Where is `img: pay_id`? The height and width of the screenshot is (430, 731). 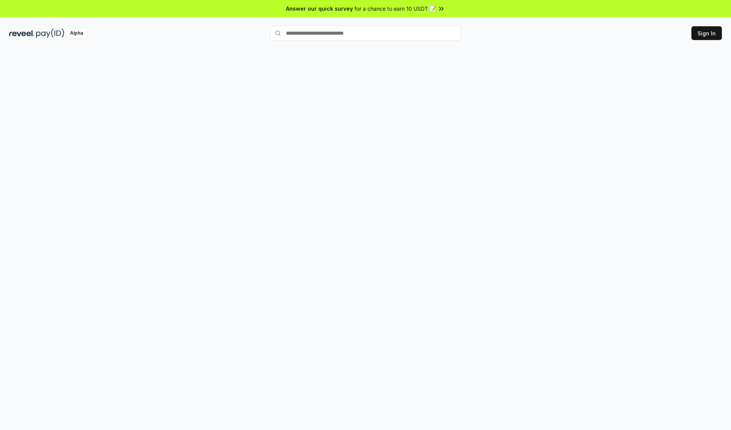
img: pay_id is located at coordinates (50, 33).